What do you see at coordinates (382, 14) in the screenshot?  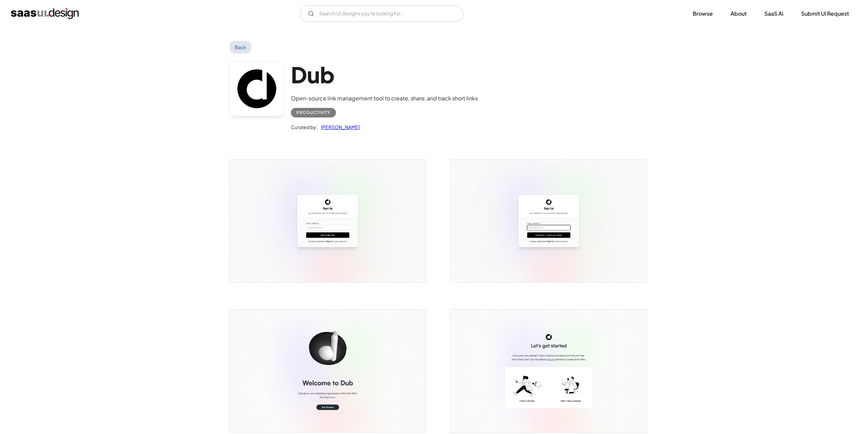 I see `form: Email Form` at bounding box center [382, 14].